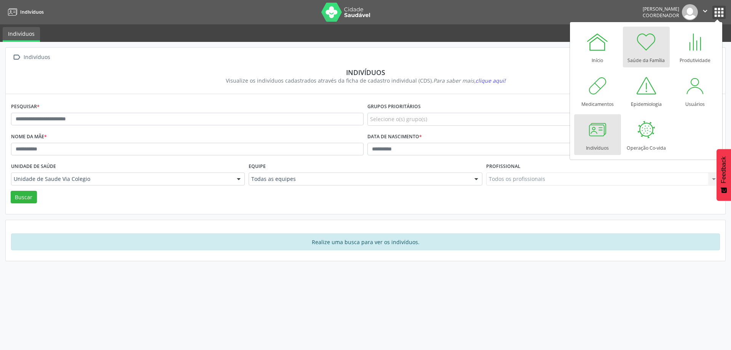 The image size is (731, 350). Describe the element at coordinates (724, 170) in the screenshot. I see `span: Feedback` at that location.